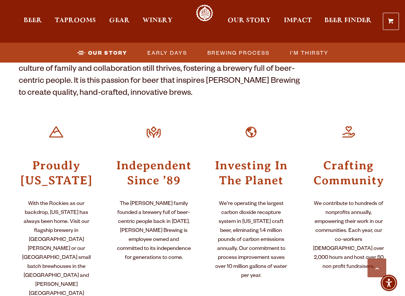  I want to click on span: Impact, so click(298, 21).